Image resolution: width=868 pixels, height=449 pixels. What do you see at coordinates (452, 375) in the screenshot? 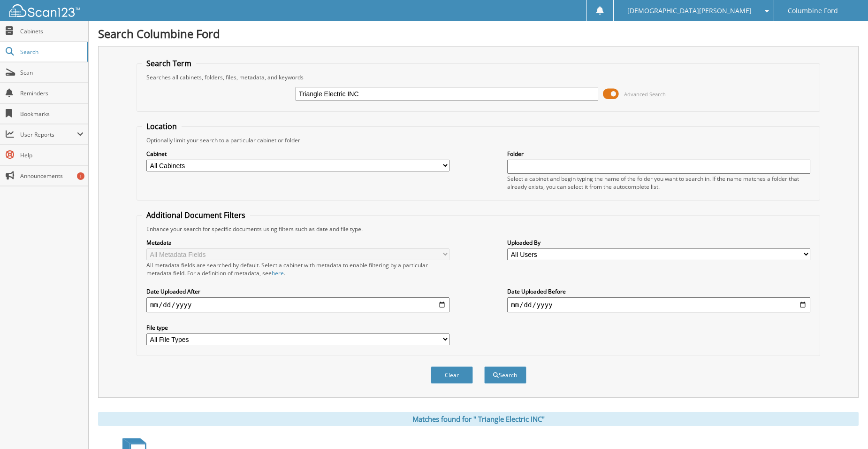
I see `button: Clear` at bounding box center [452, 375].